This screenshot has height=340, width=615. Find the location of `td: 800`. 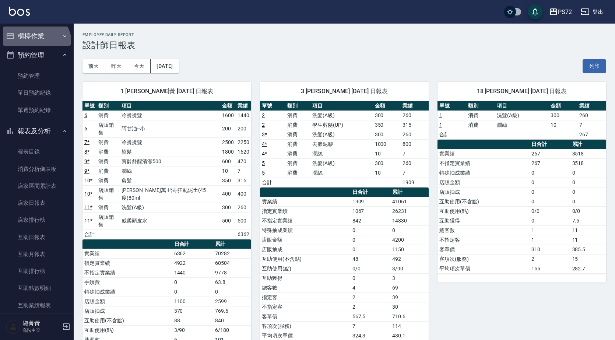

td: 800 is located at coordinates (414, 144).